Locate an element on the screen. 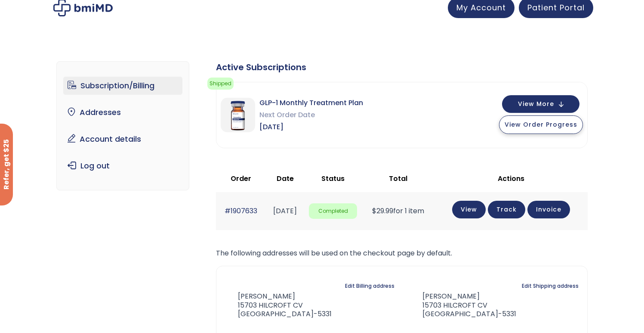  span: Actions is located at coordinates (510, 178).